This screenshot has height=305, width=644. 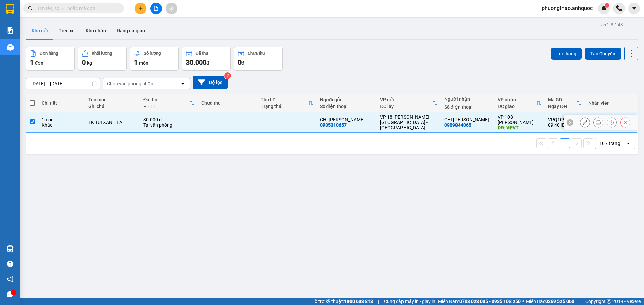 What do you see at coordinates (171, 8) in the screenshot?
I see `span: aim` at bounding box center [171, 8].